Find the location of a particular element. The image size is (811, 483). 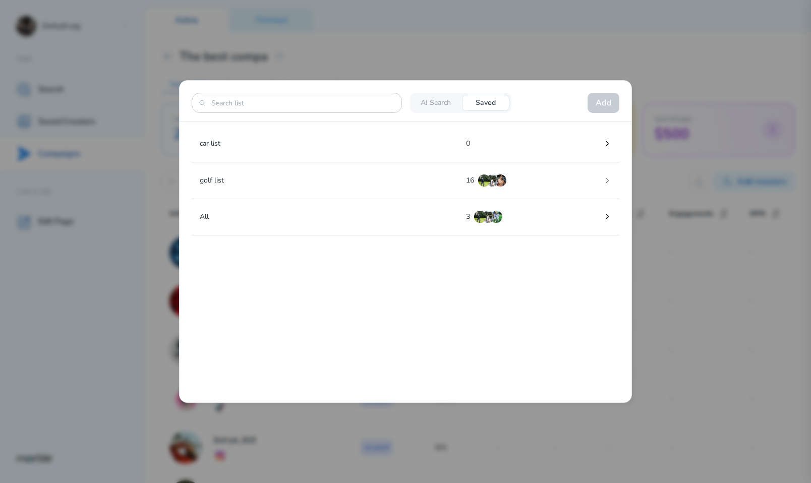

p: AI Search is located at coordinates (436, 103).